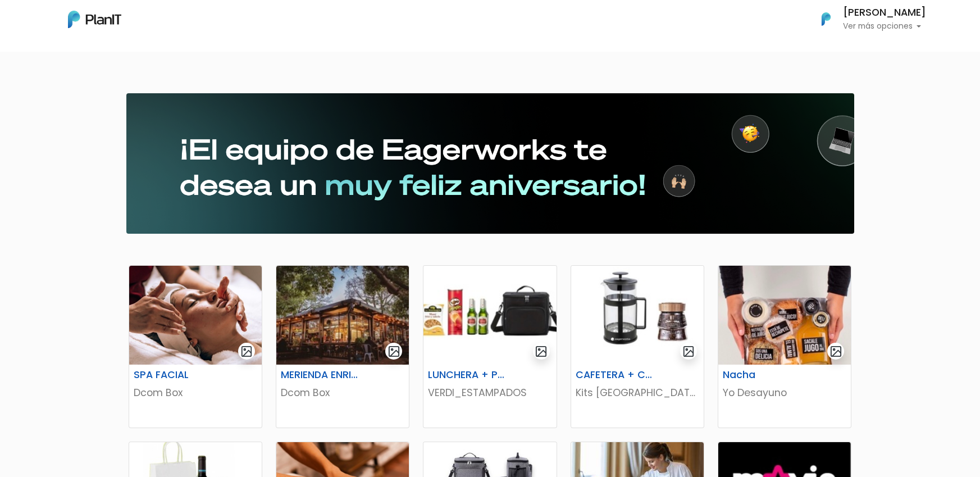 This screenshot has height=477, width=980. I want to click on img: thumb_63AE2317-F514-41F3-A209-2759B9902972.jpeg, so click(637, 315).